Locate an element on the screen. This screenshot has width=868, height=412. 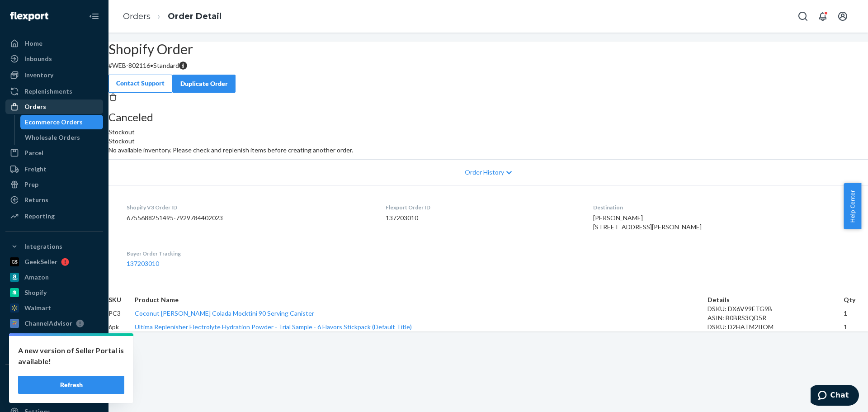
a: Shopify is located at coordinates (55, 292).